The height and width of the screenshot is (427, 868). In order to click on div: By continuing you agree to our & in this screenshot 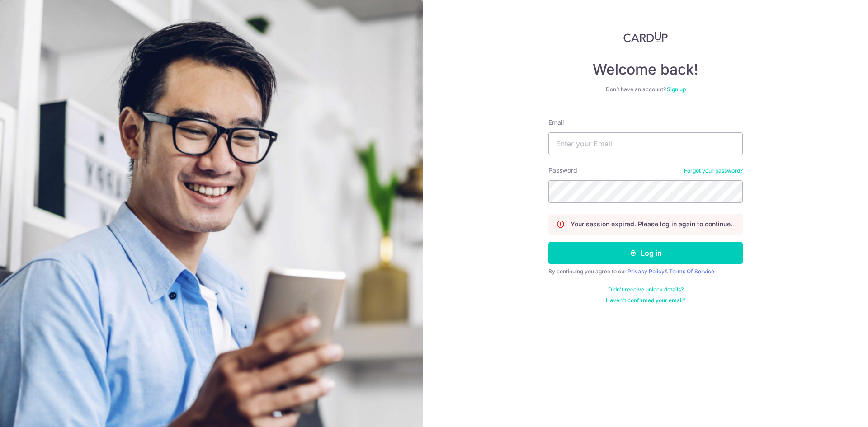, I will do `click(646, 272)`.